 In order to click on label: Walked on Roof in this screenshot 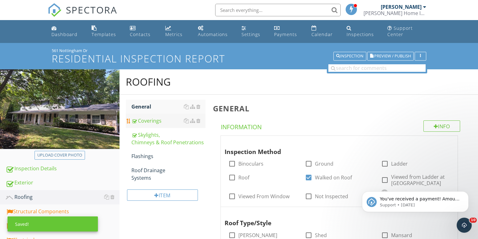, I will do `click(333, 177)`.